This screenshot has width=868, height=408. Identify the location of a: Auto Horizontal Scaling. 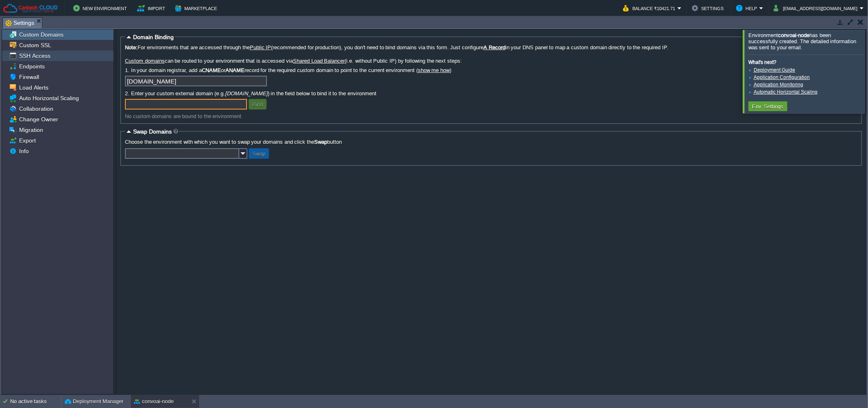
(49, 98).